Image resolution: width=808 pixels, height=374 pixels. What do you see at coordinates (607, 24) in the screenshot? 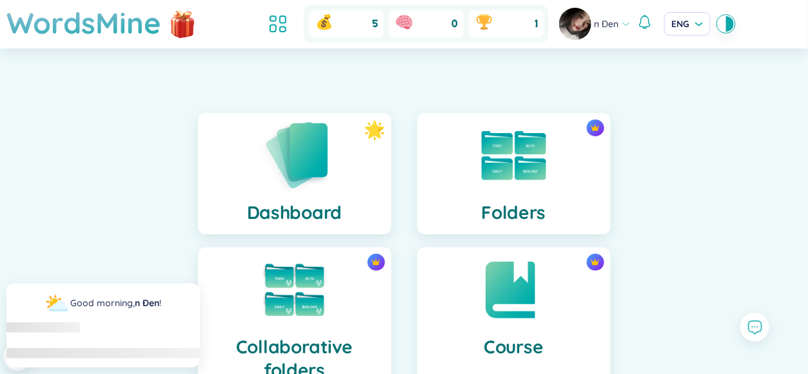
I see `span: n Đen` at bounding box center [607, 24].